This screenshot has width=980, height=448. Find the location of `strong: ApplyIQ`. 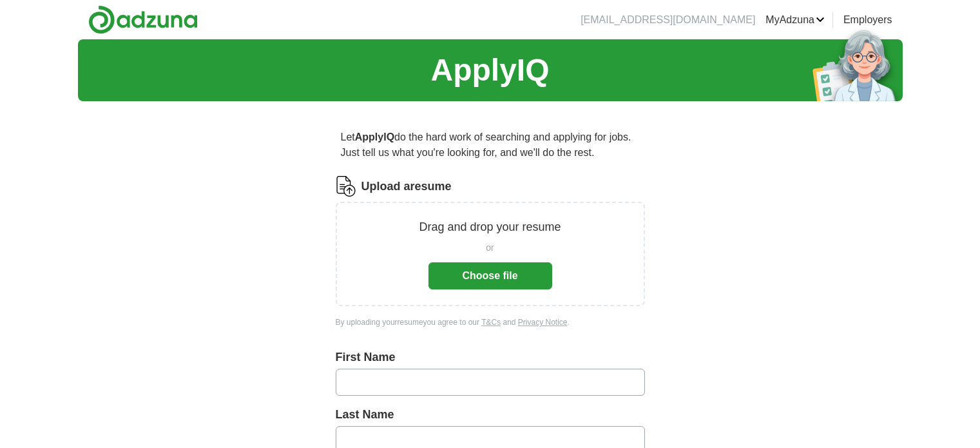

strong: ApplyIQ is located at coordinates (375, 137).